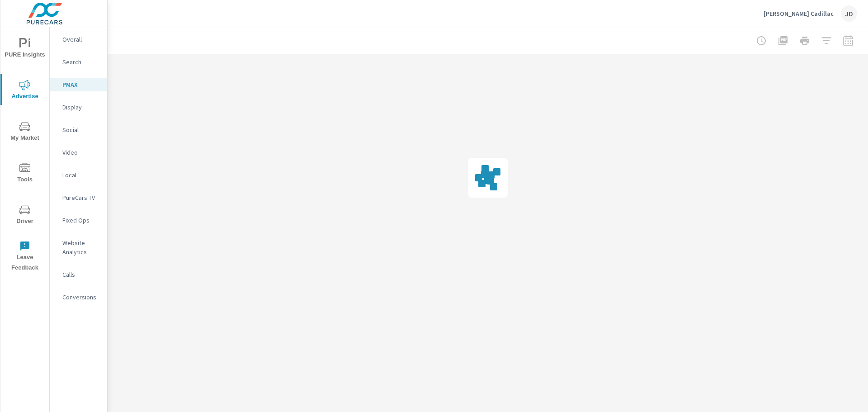  Describe the element at coordinates (78, 197) in the screenshot. I see `div: PureCars TV` at that location.